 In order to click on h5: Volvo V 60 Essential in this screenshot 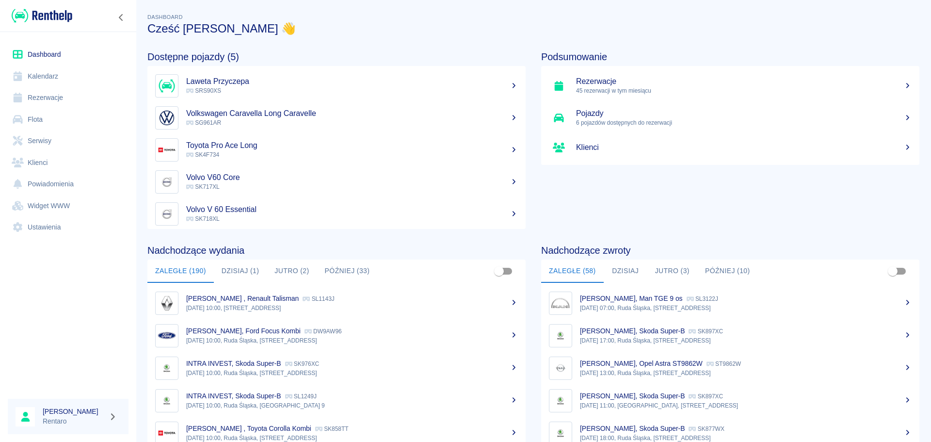, I will do `click(352, 210)`.